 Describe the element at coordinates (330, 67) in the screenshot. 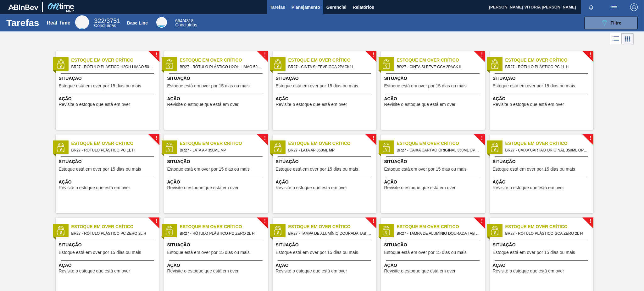

I see `span: BR27 - CINTA SLEEVE GCA 2PACK1L` at that location.